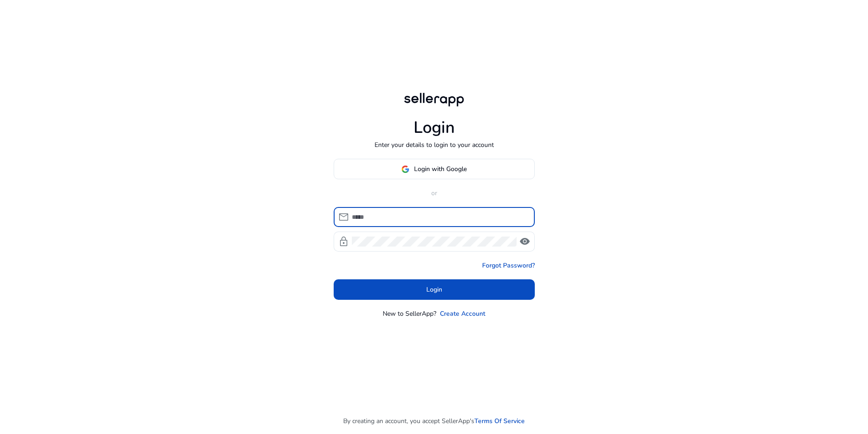  Describe the element at coordinates (434, 289) in the screenshot. I see `button: Login` at that location.